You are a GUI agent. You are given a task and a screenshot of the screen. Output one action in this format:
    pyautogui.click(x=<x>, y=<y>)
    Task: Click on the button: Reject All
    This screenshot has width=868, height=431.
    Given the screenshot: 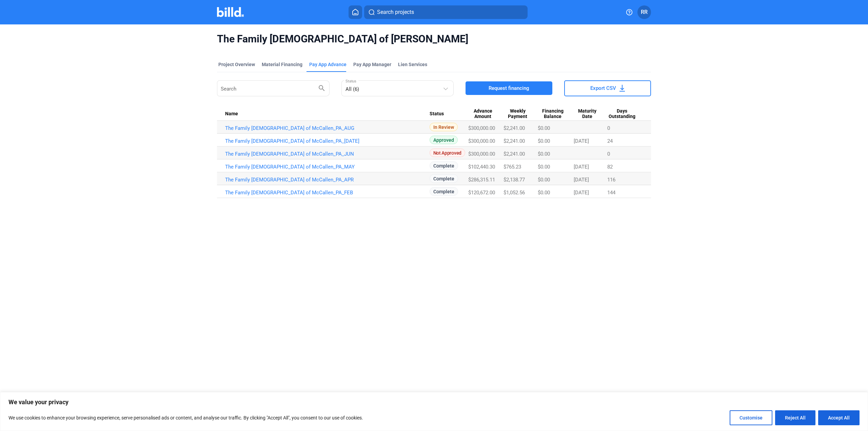 What is the action you would take?
    pyautogui.click(x=795, y=418)
    